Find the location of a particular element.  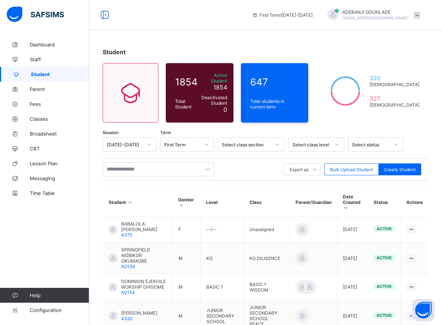

span: Staff is located at coordinates (59, 59).